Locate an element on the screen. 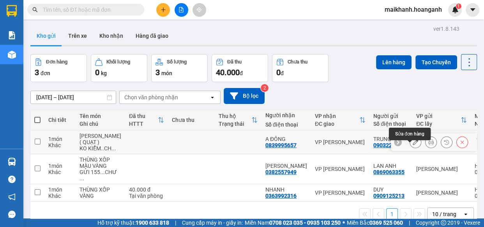 Image resolution: width=484 pixels, height=227 pixels. div: Tên món is located at coordinates (100, 116).